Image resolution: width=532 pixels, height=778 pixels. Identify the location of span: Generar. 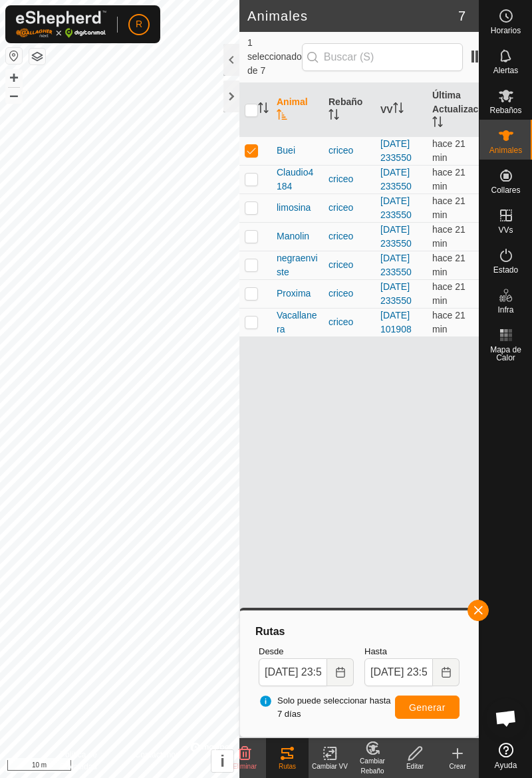
(427, 707).